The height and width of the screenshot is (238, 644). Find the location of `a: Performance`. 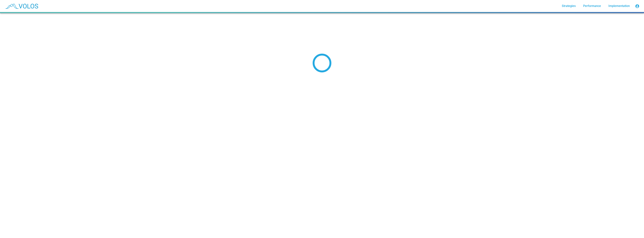

a: Performance is located at coordinates (591, 6).